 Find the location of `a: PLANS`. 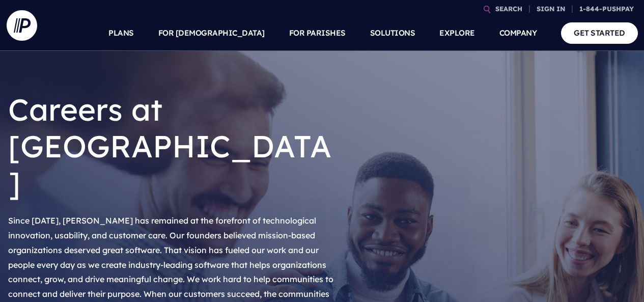

a: PLANS is located at coordinates (121, 33).